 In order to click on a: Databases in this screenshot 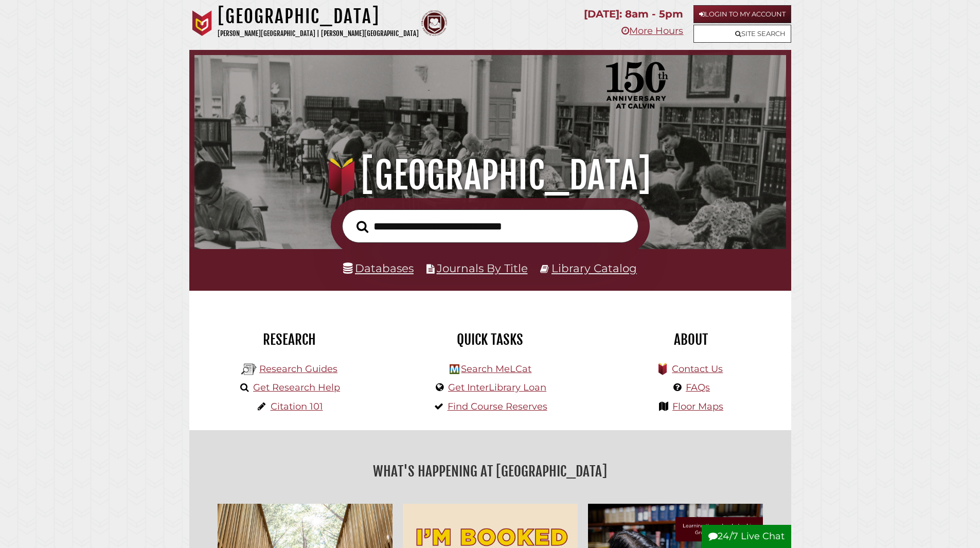, I will do `click(378, 268)`.